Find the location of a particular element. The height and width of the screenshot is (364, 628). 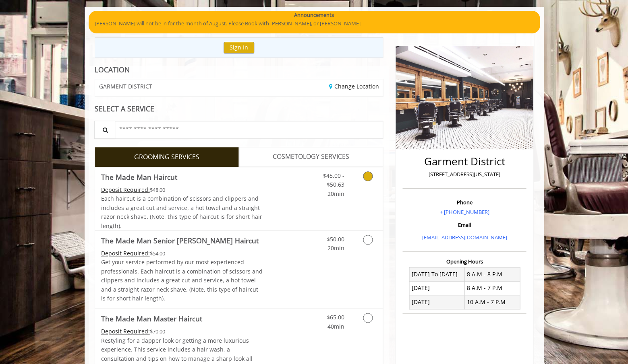

b: Announcements is located at coordinates (314, 15).